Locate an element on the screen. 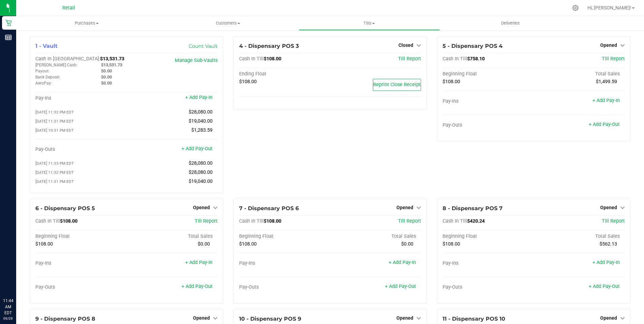 Image resolution: width=644 pixels, height=324 pixels. span: 7 - Dispensary POS 6 is located at coordinates (269, 208).